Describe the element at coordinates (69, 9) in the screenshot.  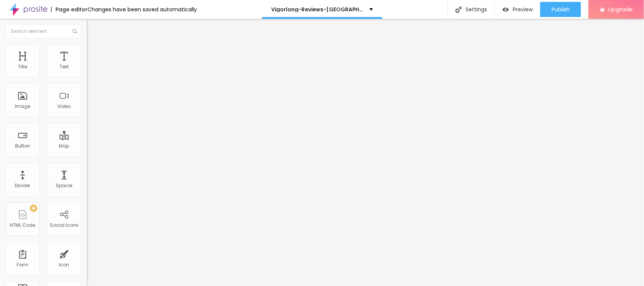
I see `div: Page editor` at that location.